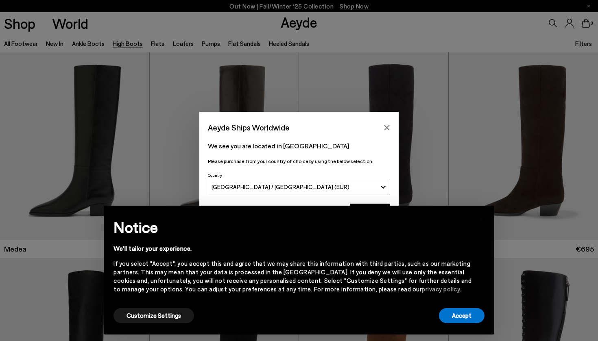  Describe the element at coordinates (215, 175) in the screenshot. I see `span: Country` at that location.